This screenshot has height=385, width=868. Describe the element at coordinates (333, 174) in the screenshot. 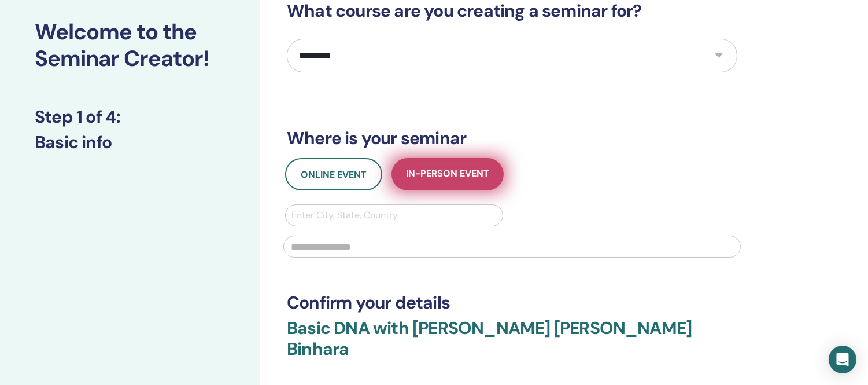

I see `button: Online Event` at that location.